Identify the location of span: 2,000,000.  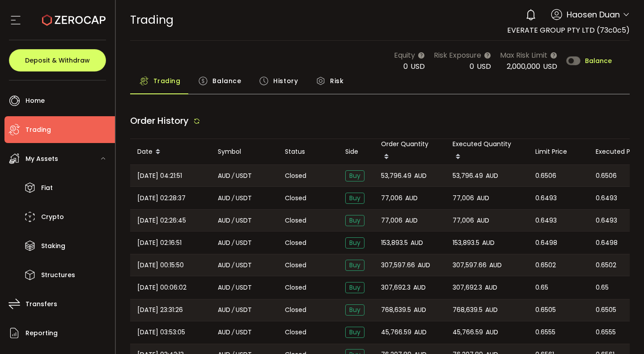
(523, 66).